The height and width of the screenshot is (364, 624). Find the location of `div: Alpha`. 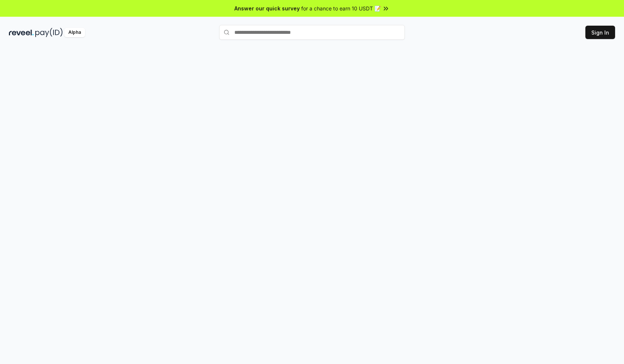

div: Alpha is located at coordinates (74, 32).